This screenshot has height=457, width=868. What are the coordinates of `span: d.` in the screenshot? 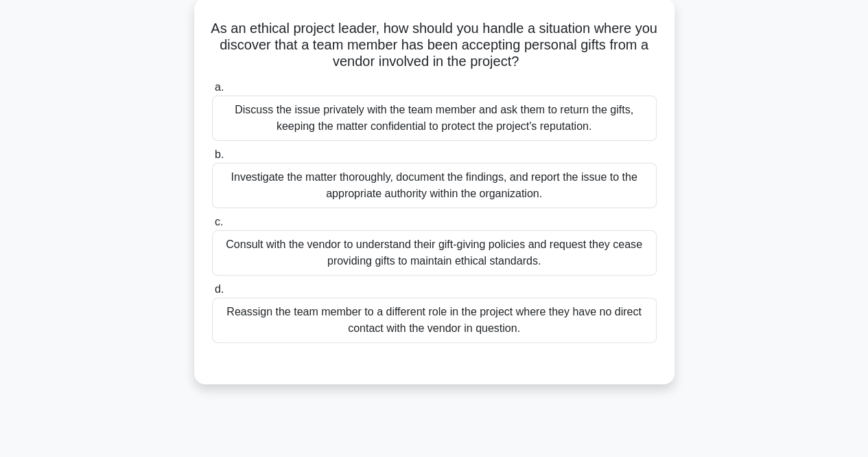 It's located at (219, 288).